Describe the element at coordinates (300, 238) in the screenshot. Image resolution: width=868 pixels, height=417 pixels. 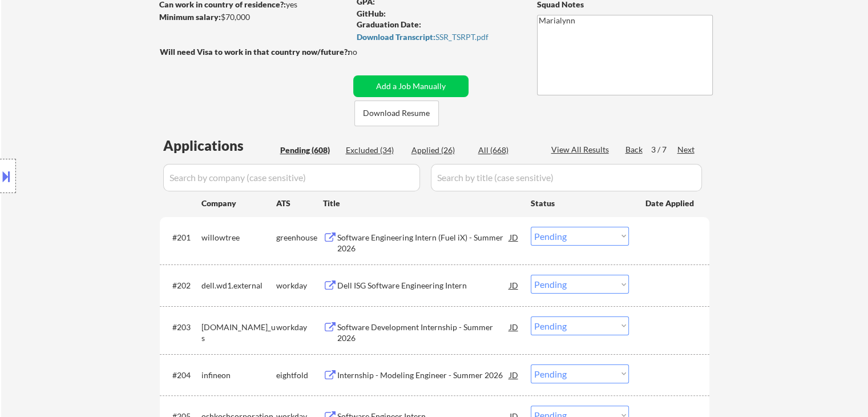
I see `div: greenhouse` at that location.